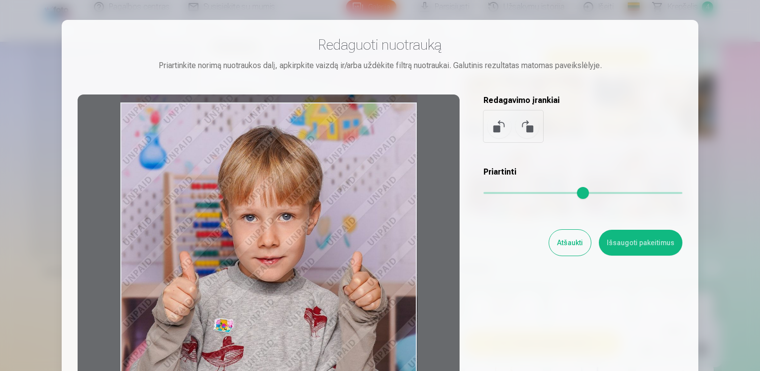  What do you see at coordinates (380, 45) in the screenshot?
I see `h3: Redaguoti nuotrauką` at bounding box center [380, 45].